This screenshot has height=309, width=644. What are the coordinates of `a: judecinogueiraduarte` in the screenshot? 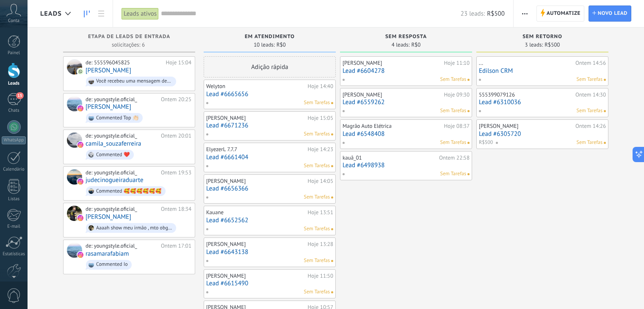 It's located at (115, 180).